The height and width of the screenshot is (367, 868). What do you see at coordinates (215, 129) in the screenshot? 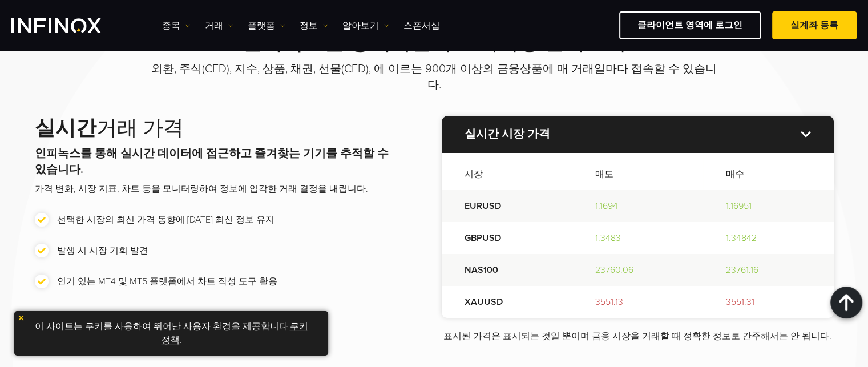
I see `h2: 거래 가격` at bounding box center [215, 129].